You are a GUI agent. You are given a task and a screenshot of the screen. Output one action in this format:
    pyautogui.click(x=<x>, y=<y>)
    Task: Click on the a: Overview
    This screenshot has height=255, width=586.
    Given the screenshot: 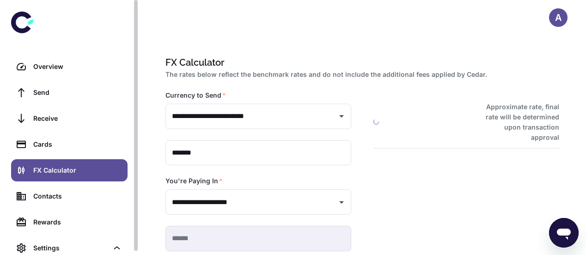 What is the action you would take?
    pyautogui.click(x=69, y=67)
    